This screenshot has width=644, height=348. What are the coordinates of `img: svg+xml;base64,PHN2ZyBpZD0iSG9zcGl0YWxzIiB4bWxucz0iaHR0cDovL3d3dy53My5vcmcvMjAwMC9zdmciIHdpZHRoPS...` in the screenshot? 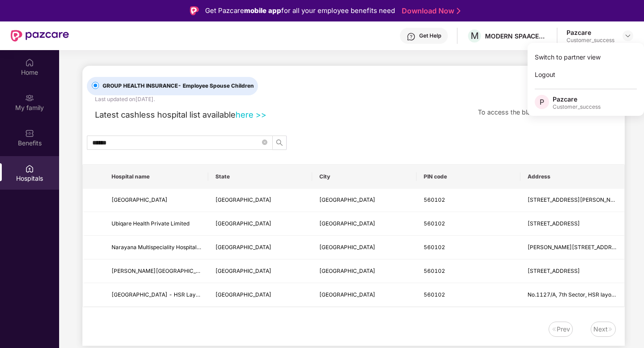 It's located at (30, 169).